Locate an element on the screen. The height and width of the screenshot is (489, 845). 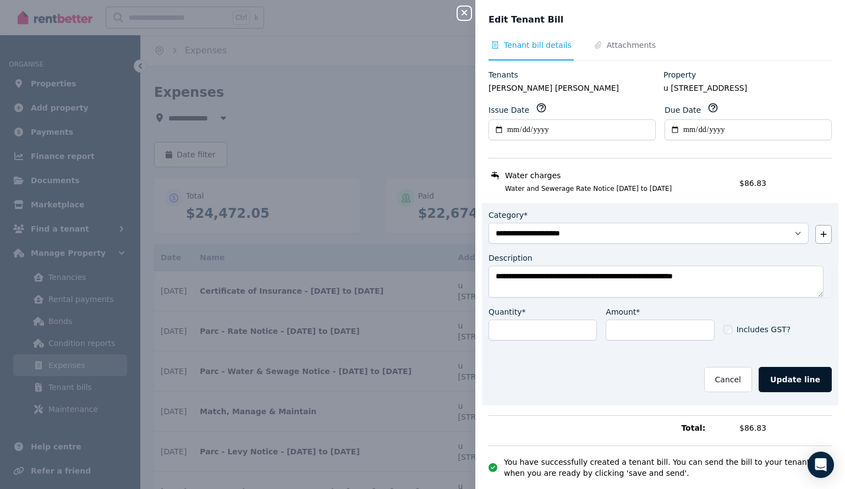
label: Category* is located at coordinates (508, 215).